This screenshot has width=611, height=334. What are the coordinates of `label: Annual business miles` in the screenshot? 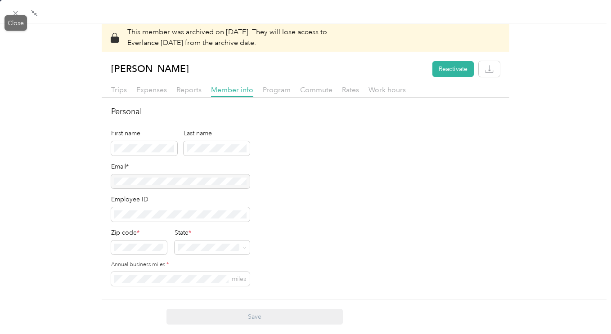 It's located at (181, 265).